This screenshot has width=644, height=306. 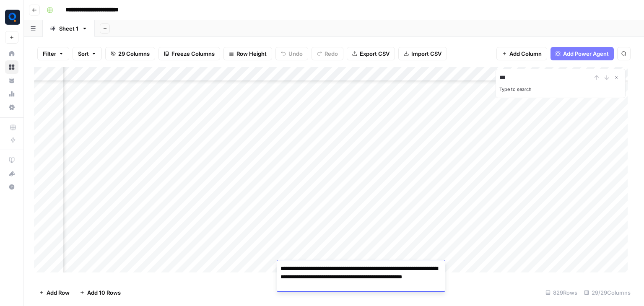 I want to click on button: Redo, so click(x=327, y=53).